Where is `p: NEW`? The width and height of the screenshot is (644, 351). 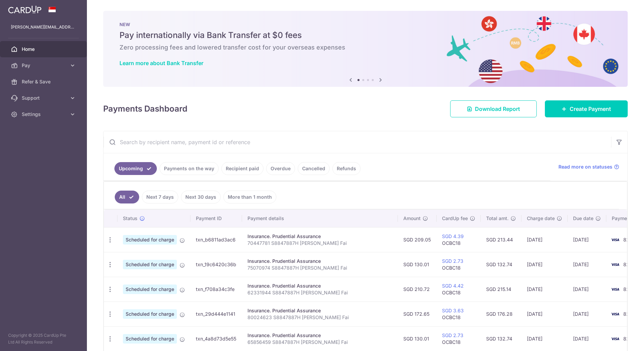 p: NEW is located at coordinates (365, 24).